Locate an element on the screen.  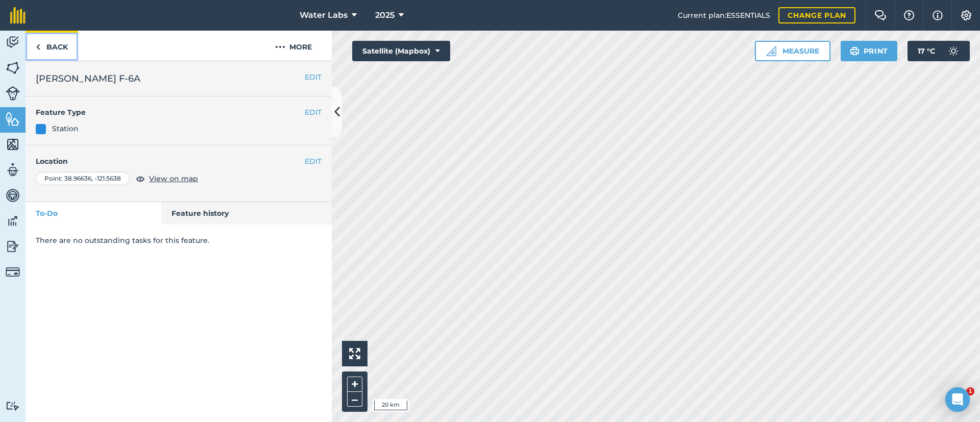
img: Four arrows, one pointing top left, one top right, one bottom right and the last bottom left is located at coordinates (355, 354).